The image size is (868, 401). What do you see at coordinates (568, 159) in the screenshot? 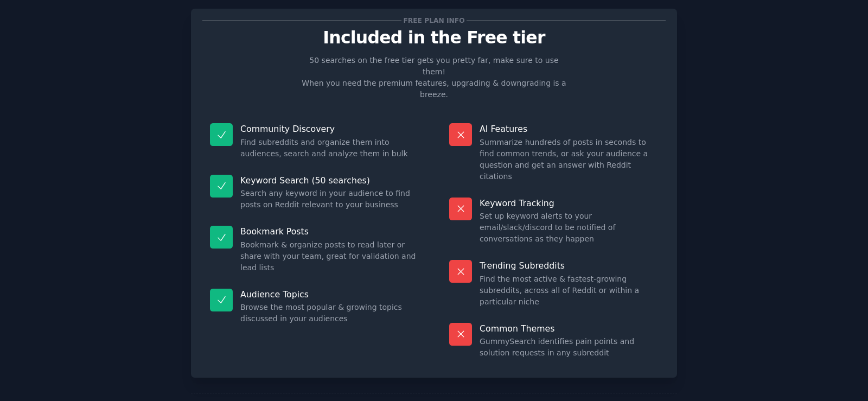
I see `dd: Summarize hundreds of posts in seconds to find common trends, or ask your audience a question and...` at bounding box center [568, 159].